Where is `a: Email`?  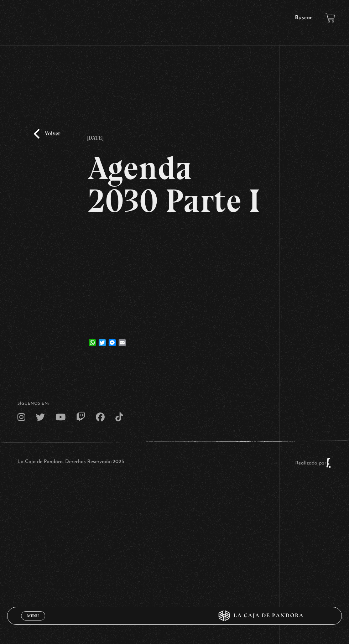 a: Email is located at coordinates (122, 339).